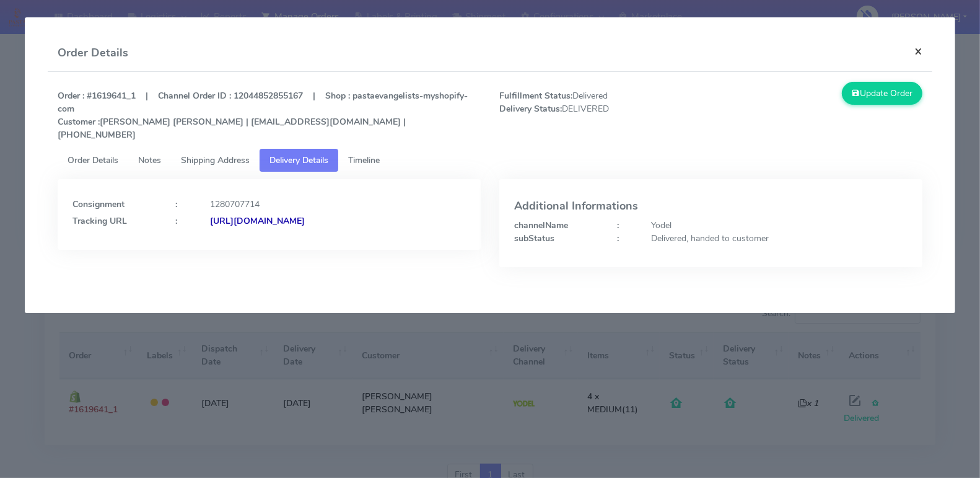 The image size is (980, 478). What do you see at coordinates (883, 93) in the screenshot?
I see `button: Update Order` at bounding box center [883, 93].